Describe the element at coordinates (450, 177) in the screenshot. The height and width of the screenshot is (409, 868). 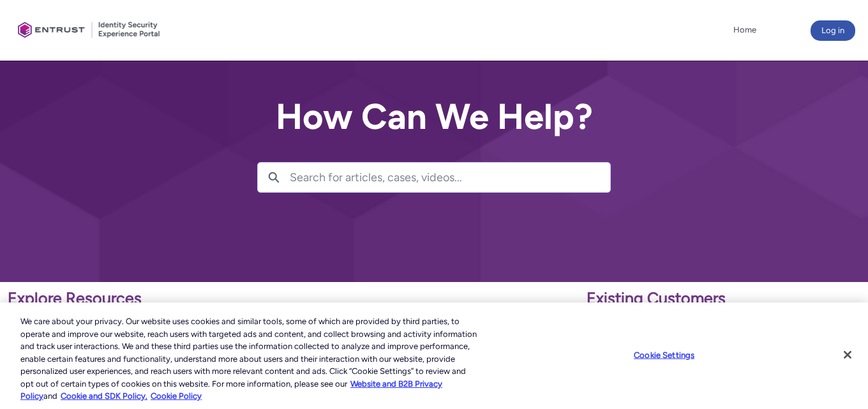
I see `input: Search for articles, cases, videos...` at that location.